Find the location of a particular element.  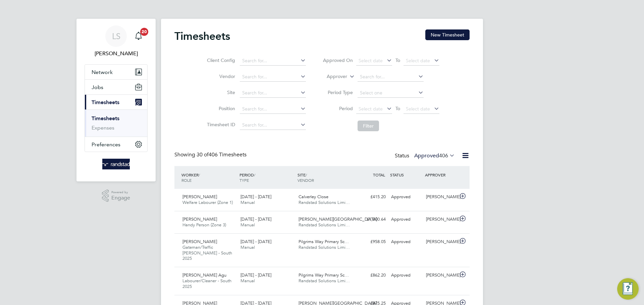

label: Approver is located at coordinates (332, 77).